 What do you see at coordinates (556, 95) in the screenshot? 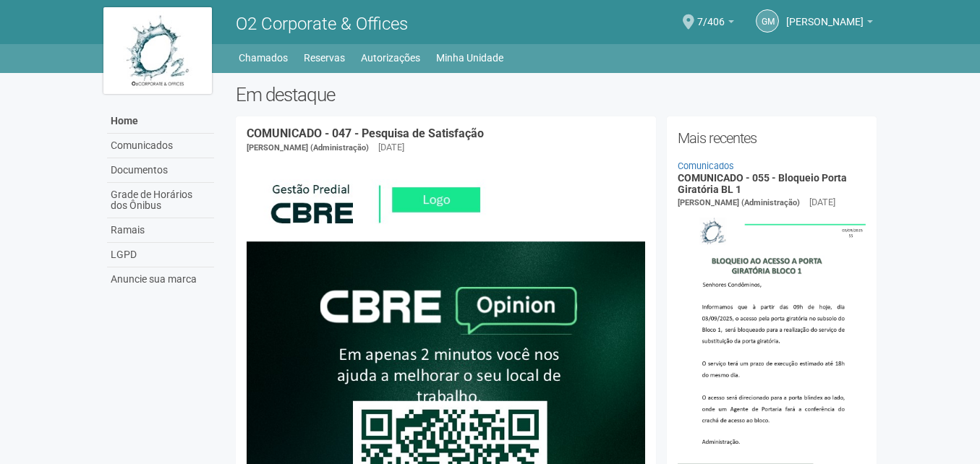
I see `h2: Em destaque` at bounding box center [556, 95].